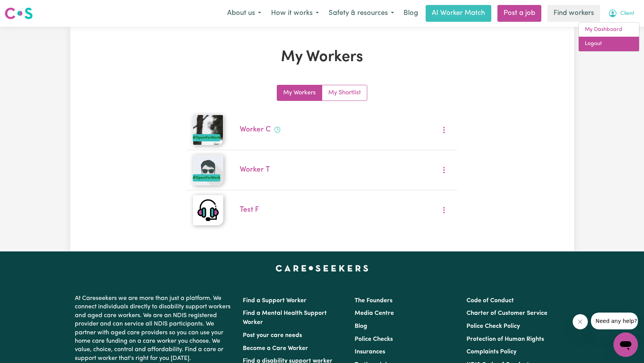  What do you see at coordinates (322, 268) in the screenshot?
I see `a: Careseekers home page` at bounding box center [322, 268].